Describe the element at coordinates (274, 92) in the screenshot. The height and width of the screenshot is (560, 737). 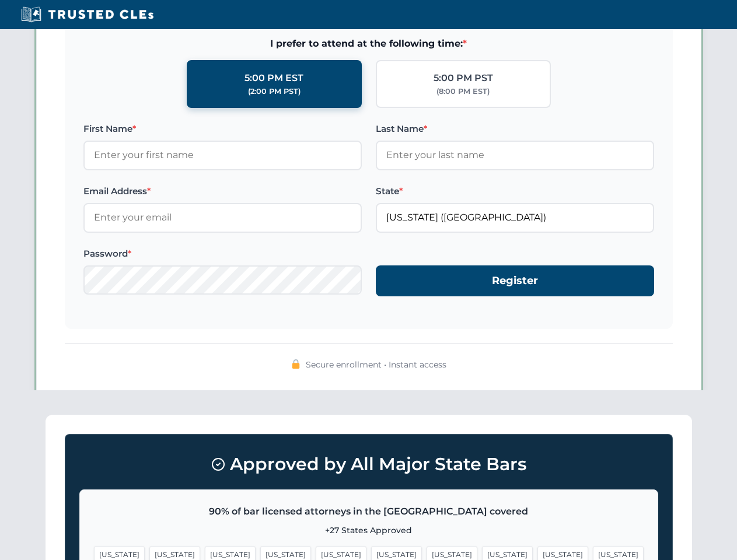
I see `div: (2:00 PM PST)` at that location.